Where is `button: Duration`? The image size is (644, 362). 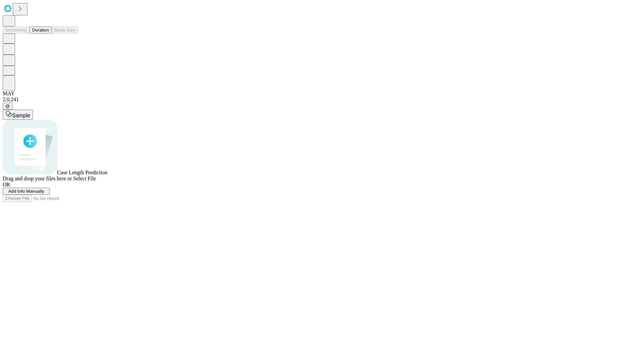 button: Duration is located at coordinates (41, 30).